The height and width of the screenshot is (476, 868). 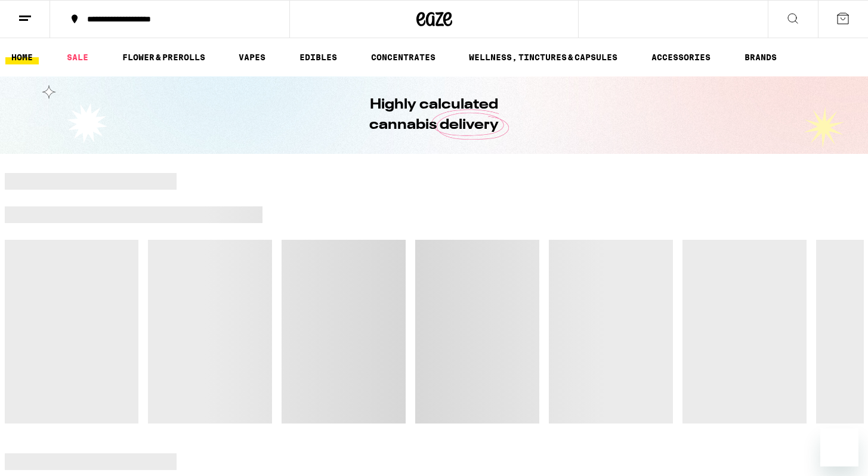 I want to click on a: BRANDS, so click(x=761, y=57).